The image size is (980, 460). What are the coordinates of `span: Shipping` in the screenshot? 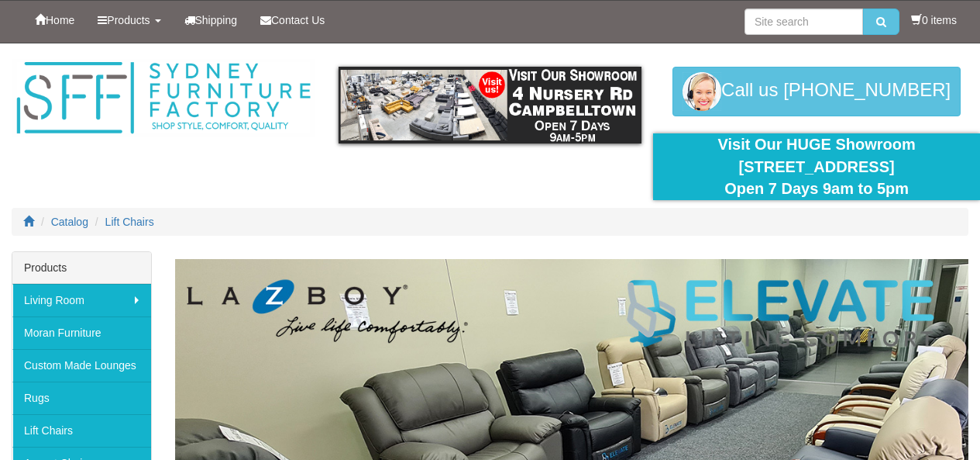 It's located at (216, 20).